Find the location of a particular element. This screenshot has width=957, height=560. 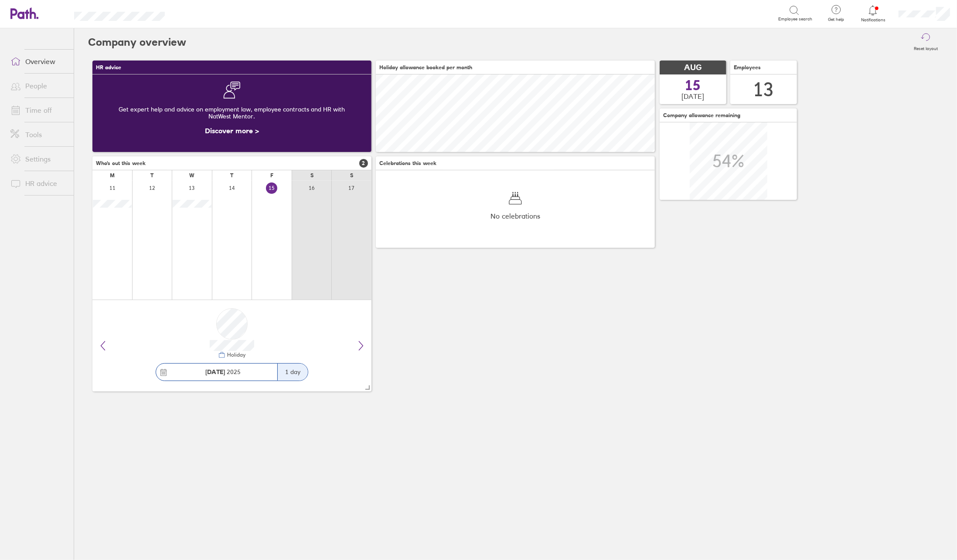

span: Celebrations this week is located at coordinates (407, 164).